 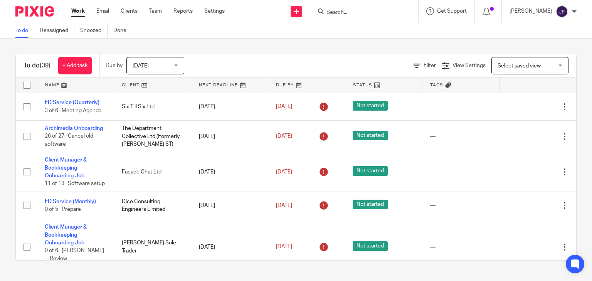 I want to click on span: View Settings, so click(x=469, y=66).